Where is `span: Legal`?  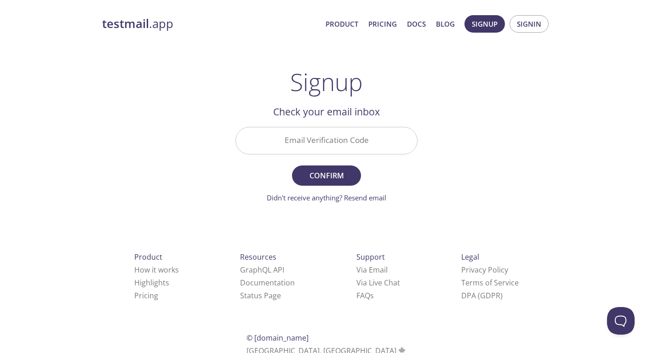
span: Legal is located at coordinates (470, 257).